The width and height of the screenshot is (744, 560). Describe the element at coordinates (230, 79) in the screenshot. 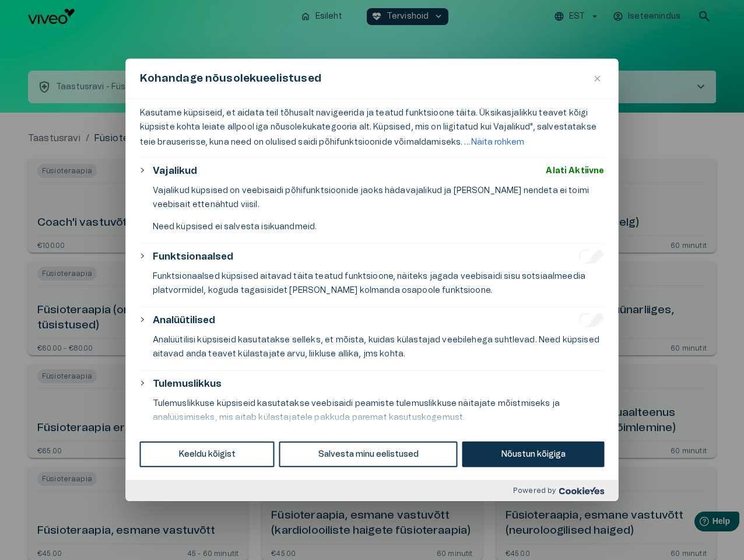

I see `span: Kohandage nõusolekueelistused` at that location.